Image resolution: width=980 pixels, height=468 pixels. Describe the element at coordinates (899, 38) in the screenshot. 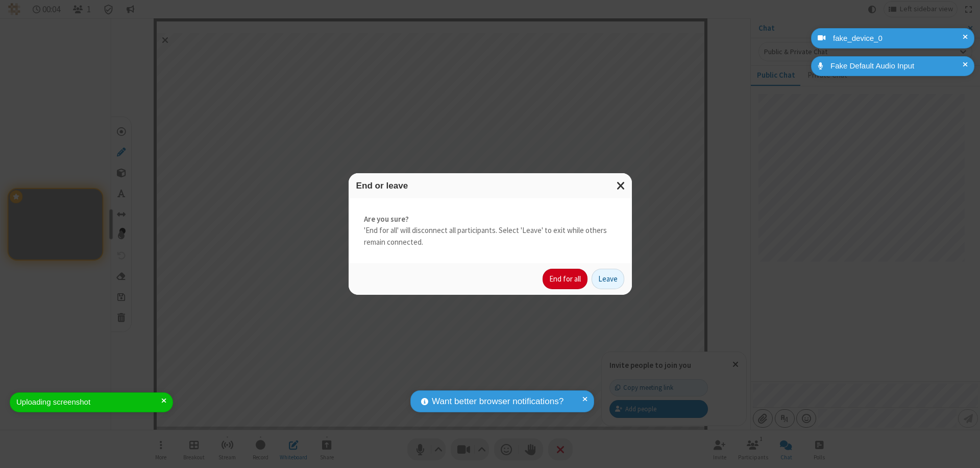

I see `div: fake_device_0` at that location.